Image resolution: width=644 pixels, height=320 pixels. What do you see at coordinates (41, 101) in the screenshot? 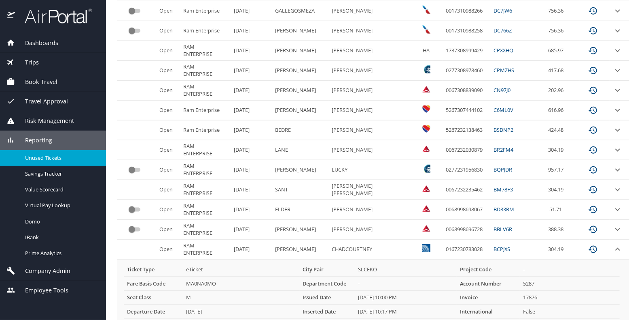
I see `span: Travel Approval` at bounding box center [41, 101].